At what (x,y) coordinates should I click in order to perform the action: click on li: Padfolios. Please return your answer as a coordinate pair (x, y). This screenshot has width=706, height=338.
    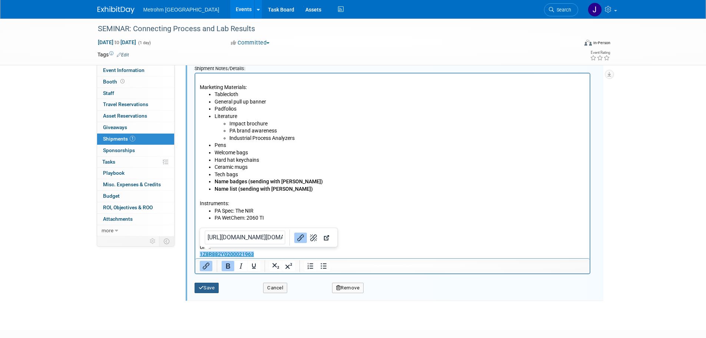
    Looking at the image, I should click on (205, 36).